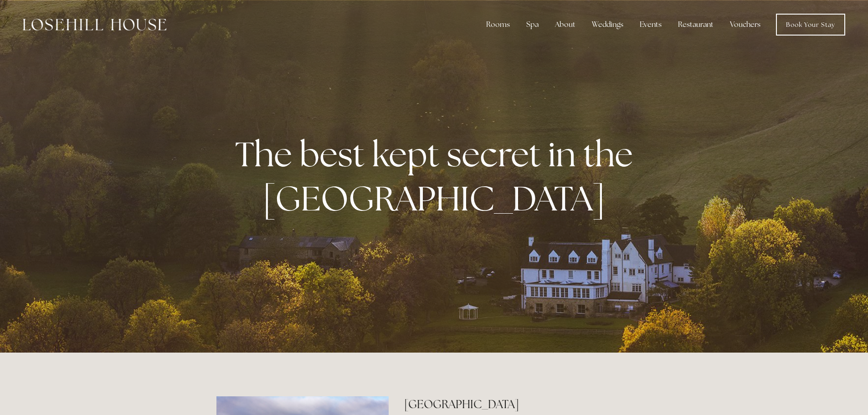 Image resolution: width=868 pixels, height=415 pixels. I want to click on a: Vouchers, so click(745, 25).